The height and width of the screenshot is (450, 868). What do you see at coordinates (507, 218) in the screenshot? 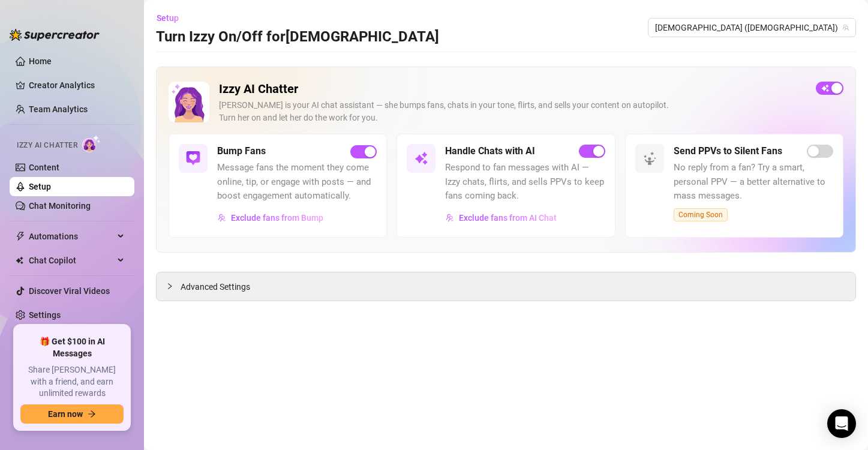
I see `span: Exclude fans from AI Chat` at bounding box center [507, 218].